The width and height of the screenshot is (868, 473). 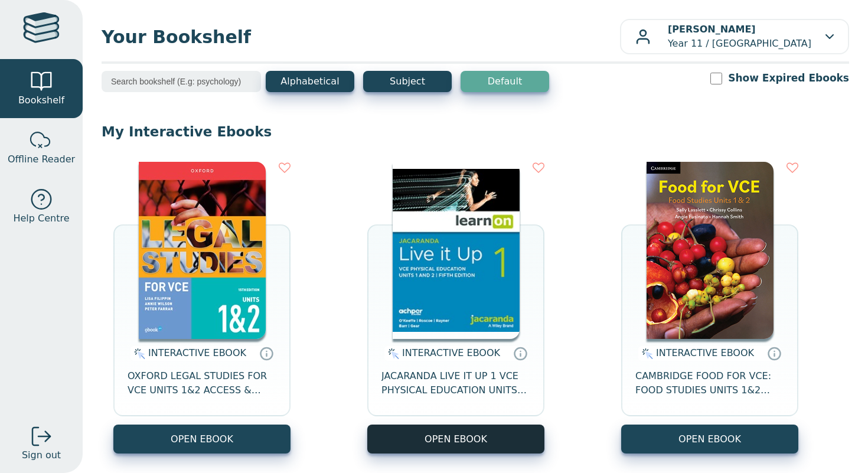 What do you see at coordinates (475, 132) in the screenshot?
I see `p: My Interactive Ebooks` at bounding box center [475, 132].